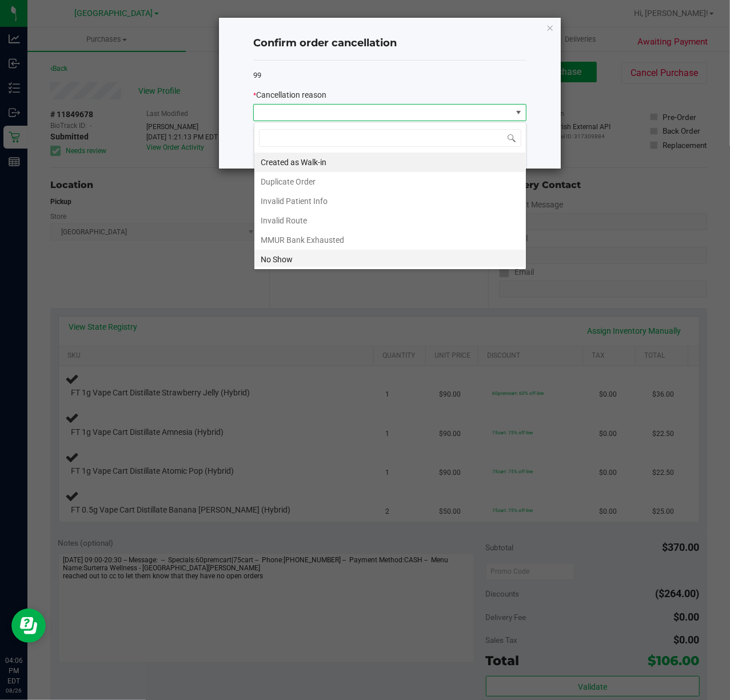 The image size is (730, 700). I want to click on li: Duplicate Order, so click(390, 181).